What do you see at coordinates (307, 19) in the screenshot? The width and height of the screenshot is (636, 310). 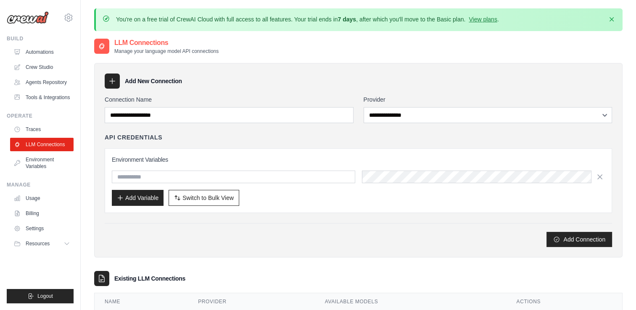 I see `p: You're on a free trial of CrewAI Cloud with full access to all features. Your trial ends in , aft...` at bounding box center [307, 19].